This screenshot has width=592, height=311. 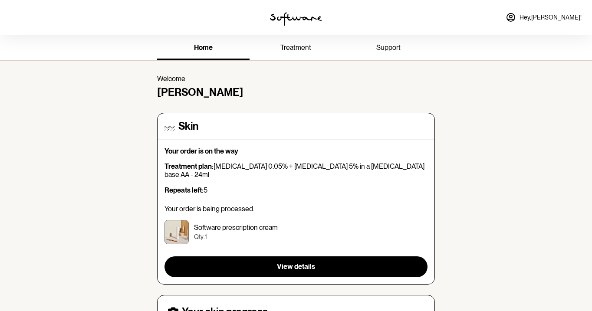 I want to click on p: Your order is being processed., so click(x=296, y=209).